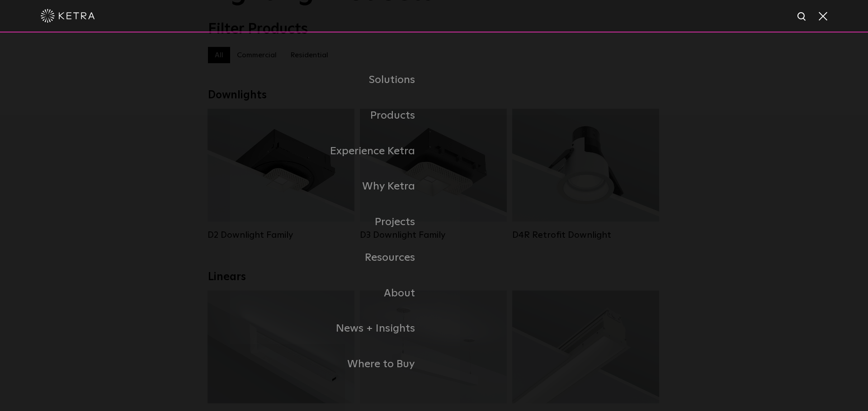 The image size is (868, 411). What do you see at coordinates (802, 17) in the screenshot?
I see `img: search icon` at bounding box center [802, 17].